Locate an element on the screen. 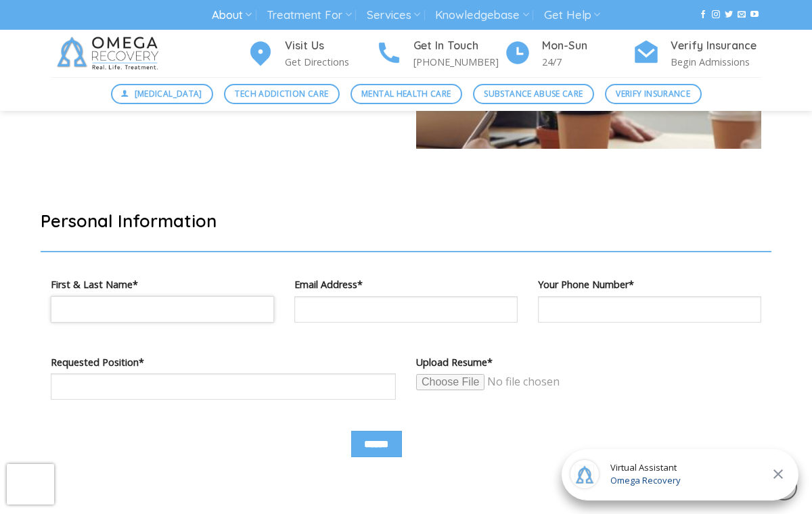 This screenshot has height=514, width=812. span: Mental Health Care is located at coordinates (406, 93).